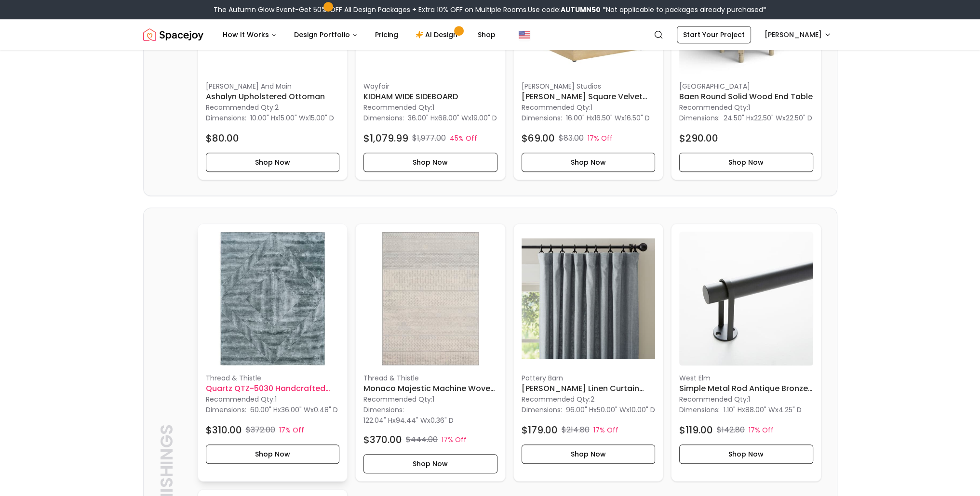 The image size is (980, 496). Describe the element at coordinates (486, 35) in the screenshot. I see `a: Shop` at that location.